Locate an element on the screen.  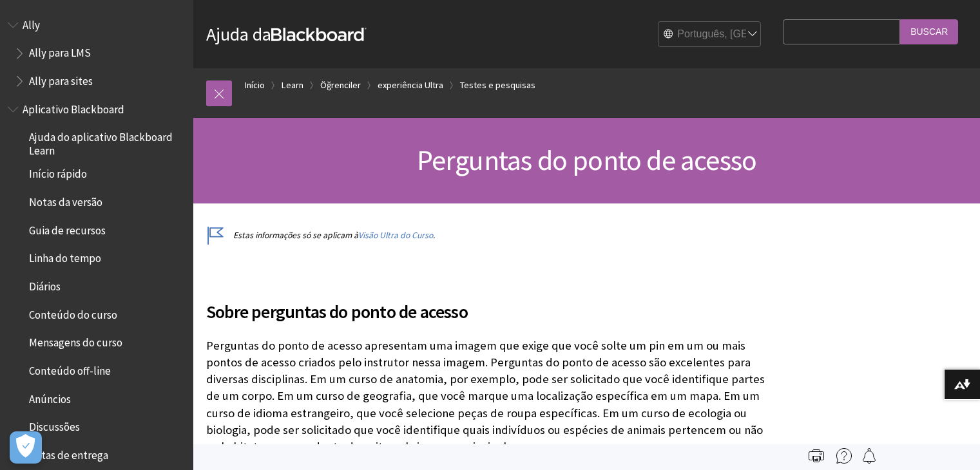
span: Início rápido is located at coordinates (58, 172).